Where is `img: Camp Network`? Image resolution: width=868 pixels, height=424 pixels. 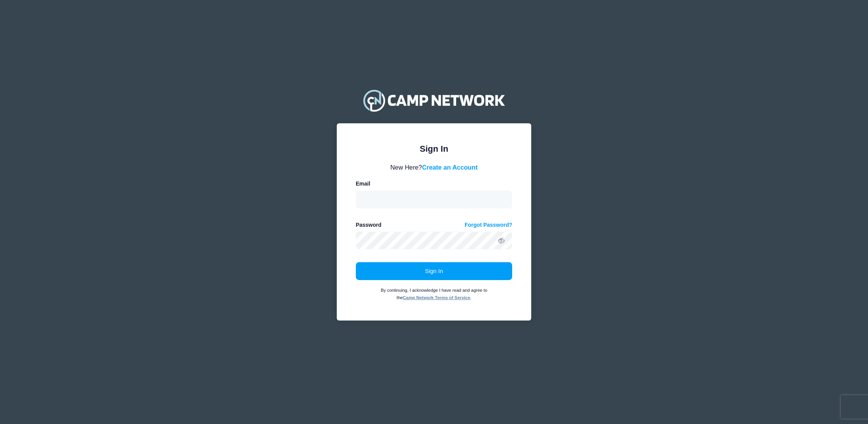
img: Camp Network is located at coordinates (434, 100).